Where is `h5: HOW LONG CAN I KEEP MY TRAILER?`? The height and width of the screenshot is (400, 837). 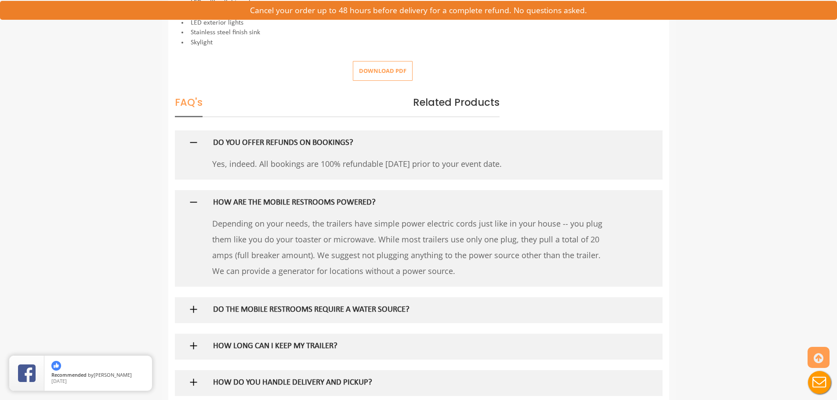
h5: HOW LONG CAN I KEEP MY TRAILER? is located at coordinates (404, 347).